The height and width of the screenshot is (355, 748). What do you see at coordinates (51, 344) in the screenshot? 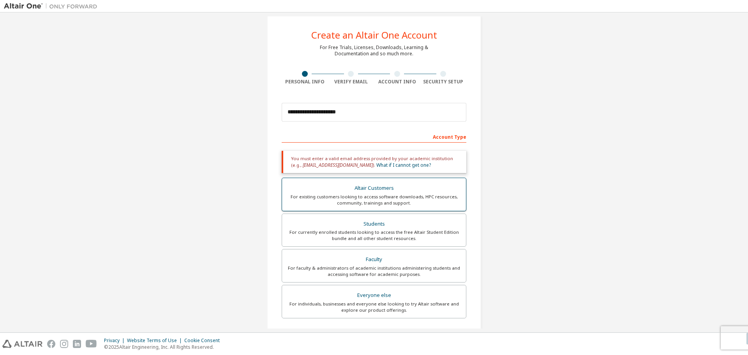
I see `img: facebook.svg` at bounding box center [51, 344].